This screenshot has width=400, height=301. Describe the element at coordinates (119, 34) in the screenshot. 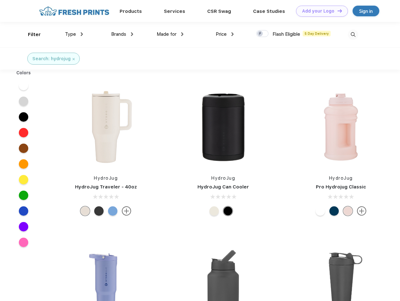

I see `span: Brands` at that location.